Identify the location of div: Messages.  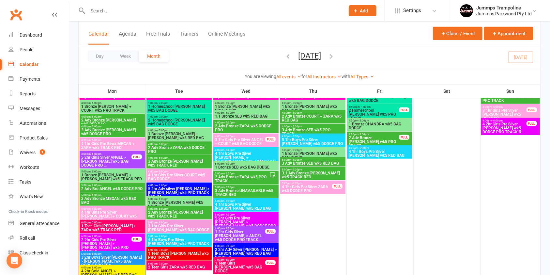
(30, 108).